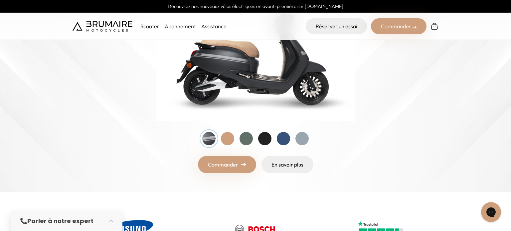  What do you see at coordinates (244, 165) in the screenshot?
I see `img: right-arrow.png` at bounding box center [244, 165].